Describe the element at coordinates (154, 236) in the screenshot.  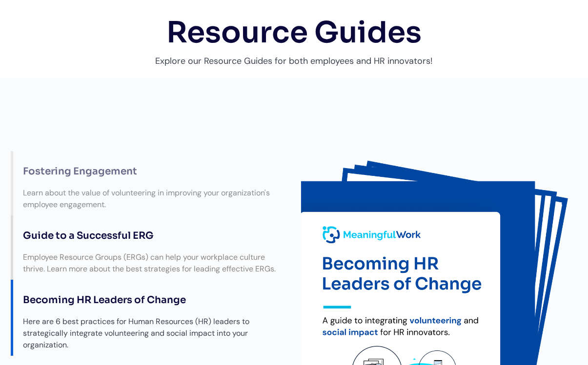
I see `div: Guide to a Successful ERG` at that location.